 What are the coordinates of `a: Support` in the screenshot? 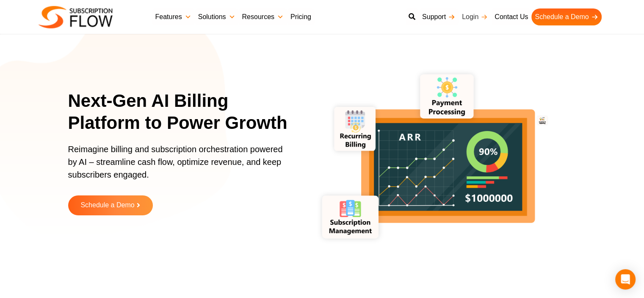 It's located at (439, 17).